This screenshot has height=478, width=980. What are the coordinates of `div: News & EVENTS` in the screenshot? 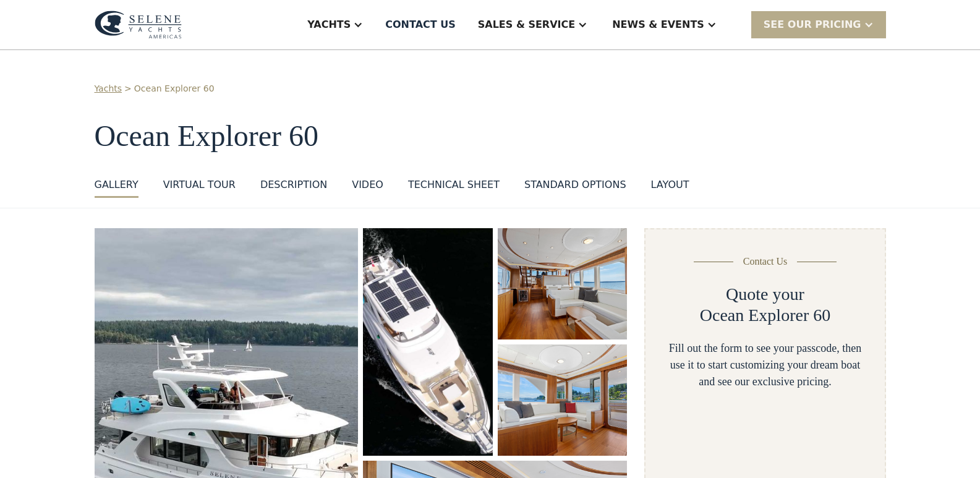 It's located at (658, 25).